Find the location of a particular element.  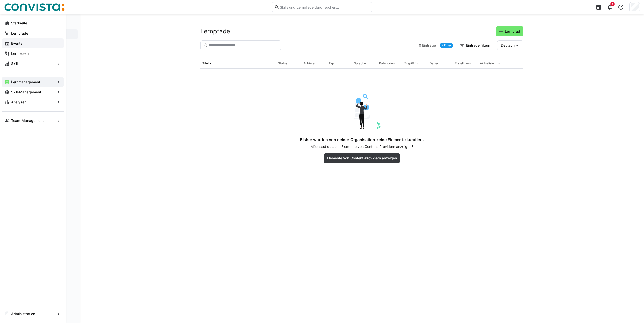

div: Kategorien is located at coordinates (387, 63).